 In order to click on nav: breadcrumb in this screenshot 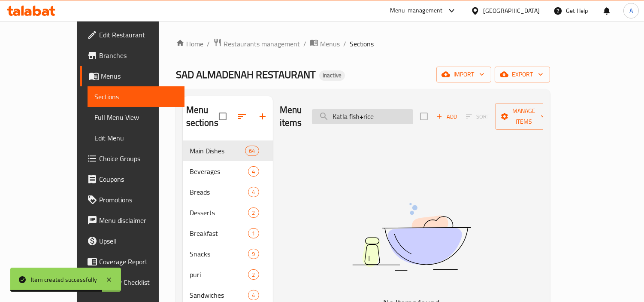, I will do `click(363, 44)`.